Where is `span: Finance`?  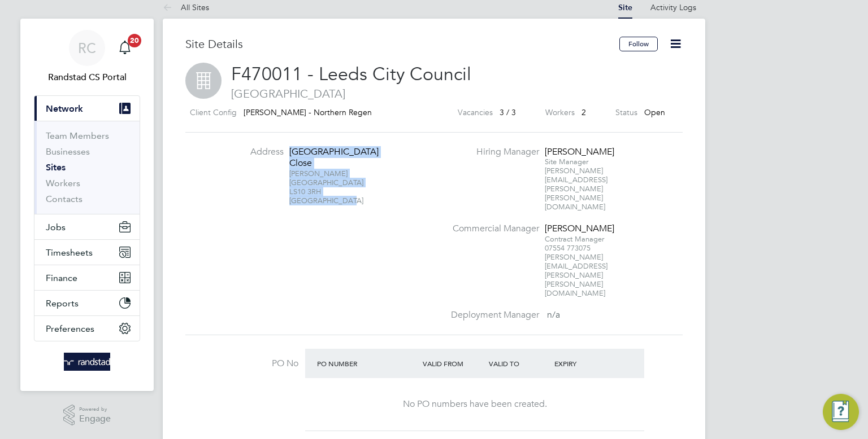
span: Finance is located at coordinates (61, 278).